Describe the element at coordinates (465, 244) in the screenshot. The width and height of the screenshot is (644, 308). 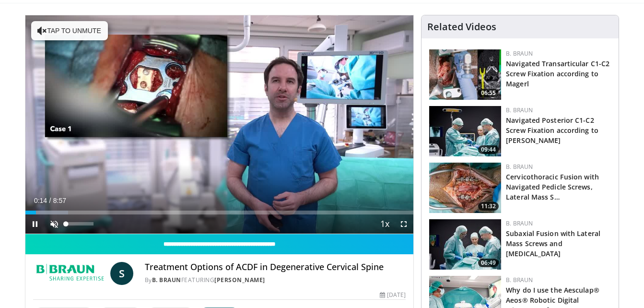
I see `img: d7edaa70-cf86-4a85-99b9-dc038229caed.jpg.150x105_q85_crop-smart_upscale.jpg` at that location.